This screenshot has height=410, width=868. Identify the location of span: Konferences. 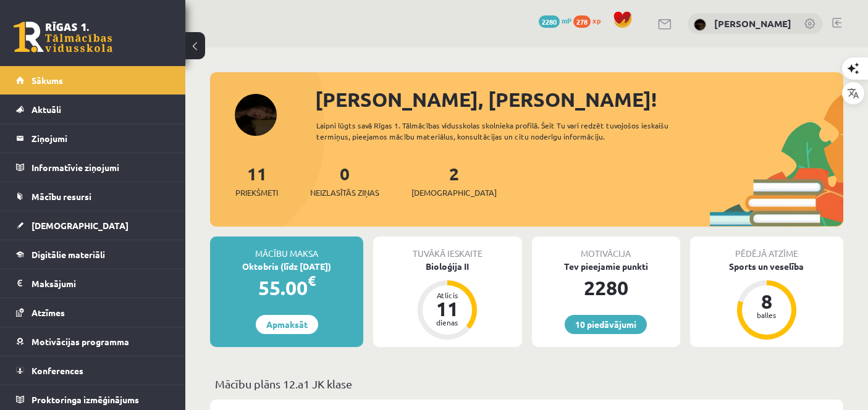
(57, 370).